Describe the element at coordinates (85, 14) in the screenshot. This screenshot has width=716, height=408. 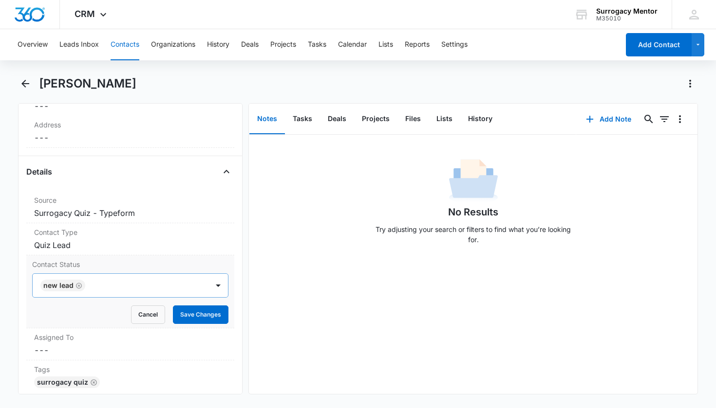
I see `span: CRM` at that location.